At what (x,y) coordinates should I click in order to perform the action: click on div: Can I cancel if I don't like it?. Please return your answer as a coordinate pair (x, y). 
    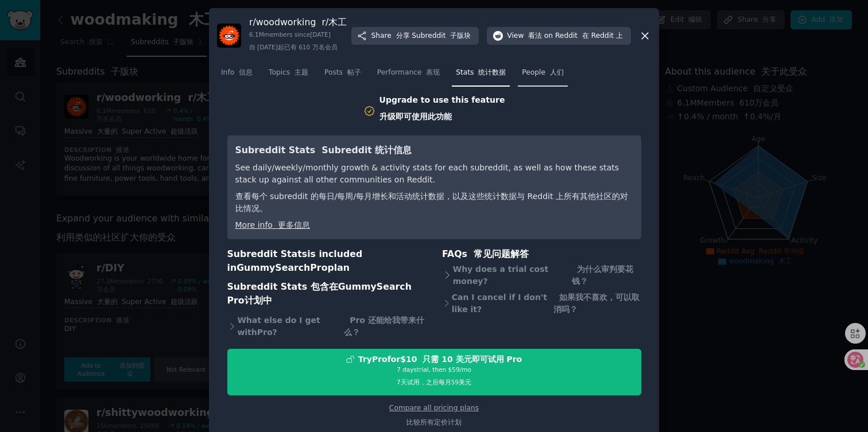
    Looking at the image, I should click on (541, 303).